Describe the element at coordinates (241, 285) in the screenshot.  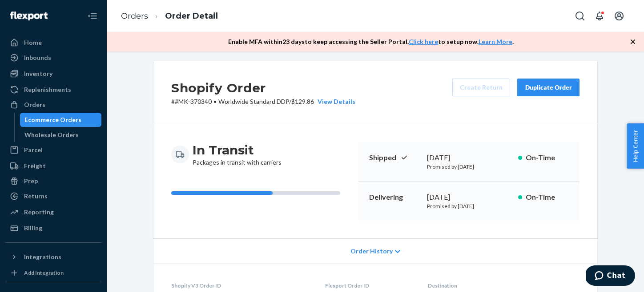
I see `dt: Shopify V3 Order ID` at that location.